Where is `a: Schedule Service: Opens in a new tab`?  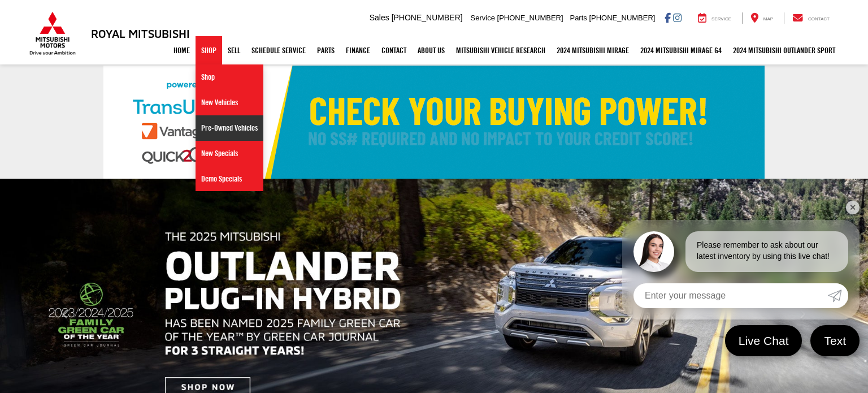 a: Schedule Service: Opens in a new tab is located at coordinates (279, 51).